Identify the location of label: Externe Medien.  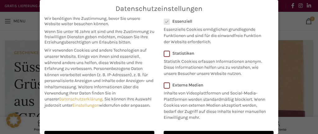
(217, 85).